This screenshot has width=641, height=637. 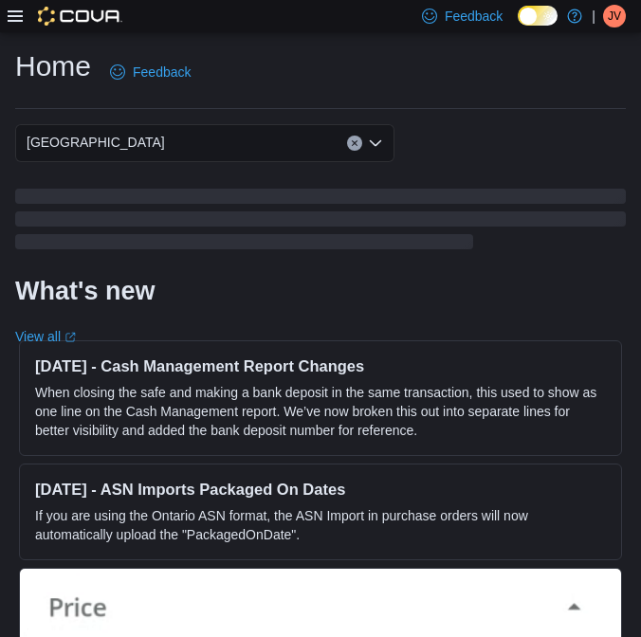 I want to click on span: Dark Mode, so click(x=518, y=26).